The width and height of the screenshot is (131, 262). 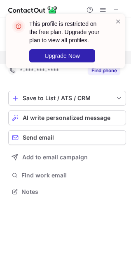 What do you see at coordinates (67, 138) in the screenshot?
I see `button: Send email` at bounding box center [67, 138].